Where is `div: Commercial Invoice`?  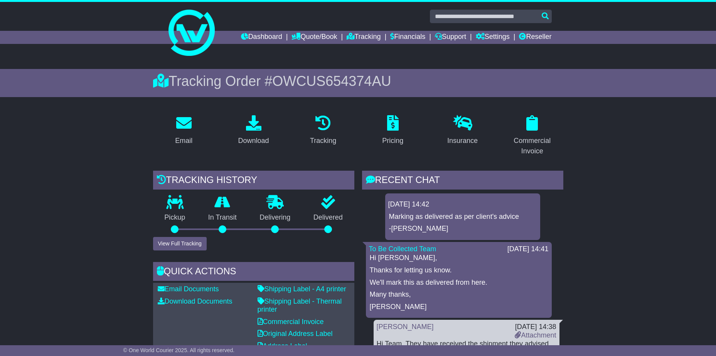 div: Commercial Invoice is located at coordinates (532, 146).